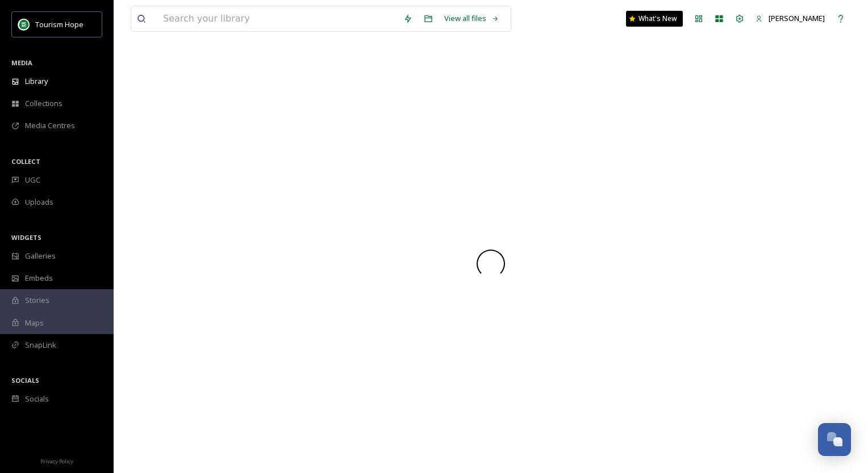 The image size is (868, 473). I want to click on div: View all files, so click(472, 18).